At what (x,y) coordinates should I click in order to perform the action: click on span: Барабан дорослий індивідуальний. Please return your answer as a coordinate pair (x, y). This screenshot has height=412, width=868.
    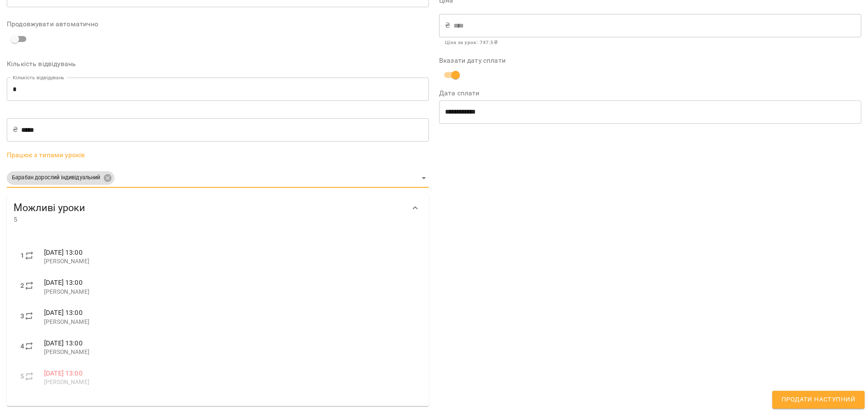
    Looking at the image, I should click on (56, 177).